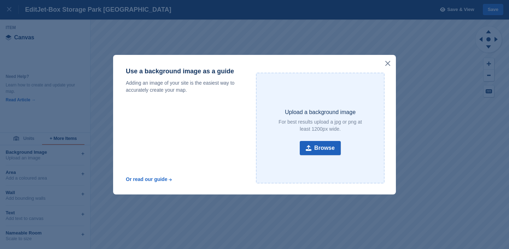 The height and width of the screenshot is (249, 509). What do you see at coordinates (320, 125) in the screenshot?
I see `p: For best results upload a jpg or png at least 1200px wide.` at bounding box center [320, 125].